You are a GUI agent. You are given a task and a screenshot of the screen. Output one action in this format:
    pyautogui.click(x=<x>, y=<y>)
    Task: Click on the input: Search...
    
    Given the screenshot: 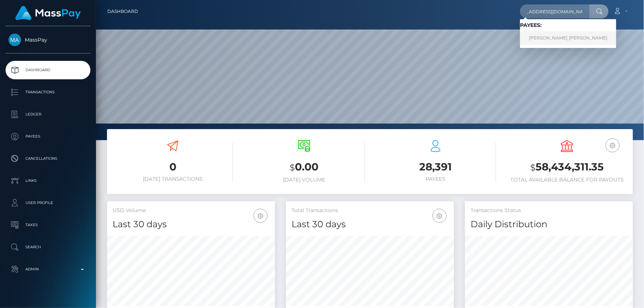 What is the action you would take?
    pyautogui.click(x=555, y=12)
    